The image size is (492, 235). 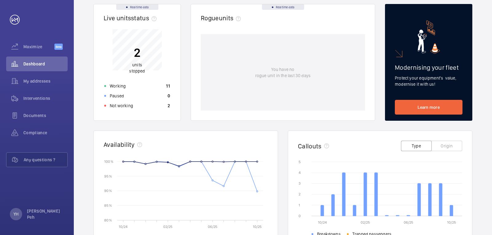 I want to click on span: Beta, so click(x=58, y=47).